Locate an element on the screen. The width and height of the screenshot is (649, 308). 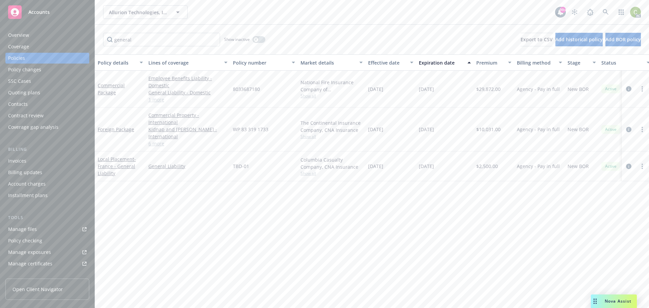
div: The Continental Insurance Company, CNA Insurance is located at coordinates (332, 126).